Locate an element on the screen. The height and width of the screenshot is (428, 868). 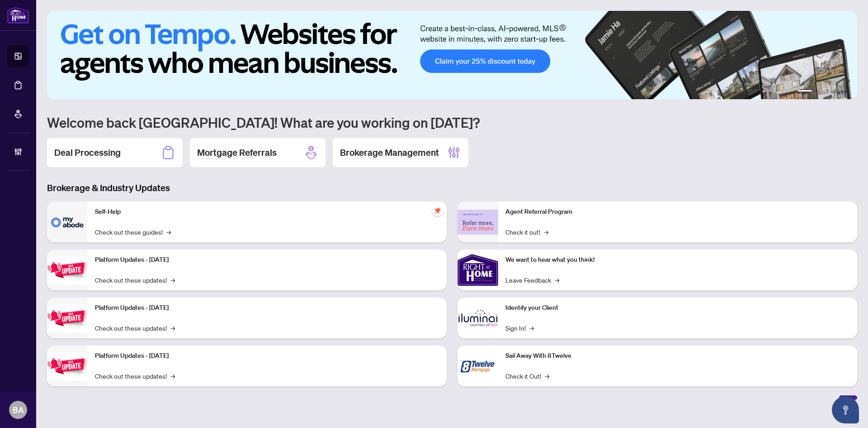
a: Check it Out!→ is located at coordinates (527, 375).